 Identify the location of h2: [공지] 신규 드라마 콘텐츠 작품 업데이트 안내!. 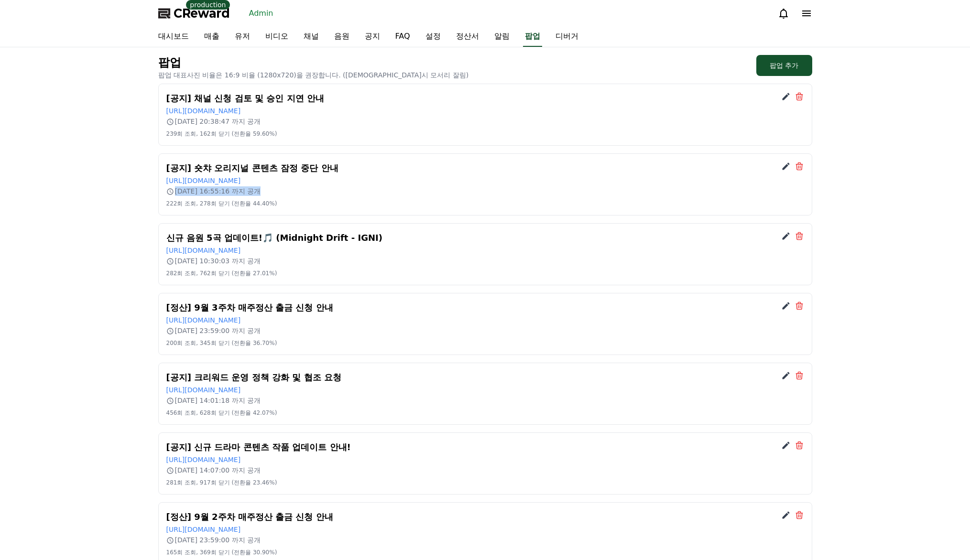
(485, 447).